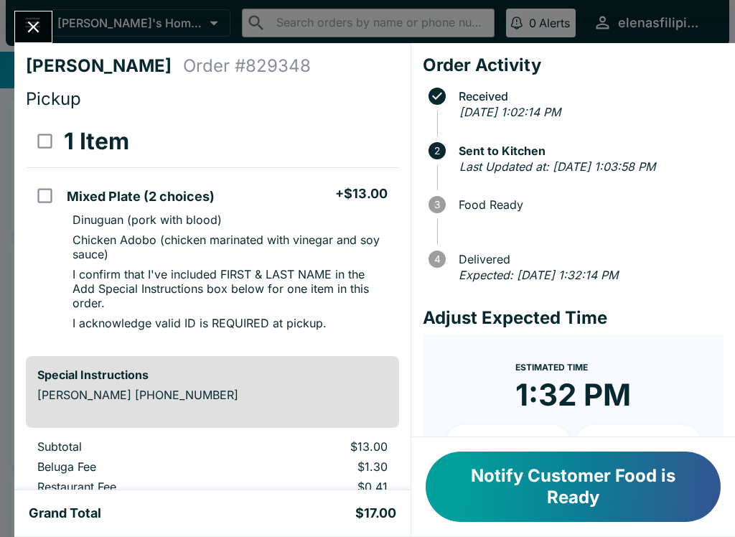  Describe the element at coordinates (65, 513) in the screenshot. I see `h5: Grand Total` at that location.